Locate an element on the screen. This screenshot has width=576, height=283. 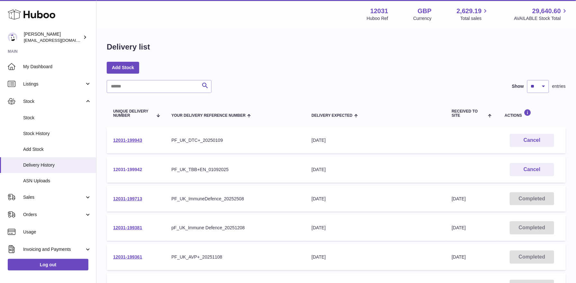
a: Log out is located at coordinates (48, 264).